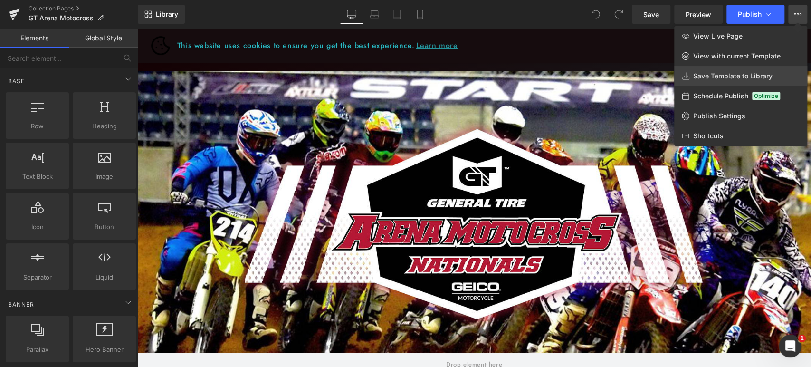 This screenshot has height=367, width=811. I want to click on span: GT Arena Motocross, so click(61, 18).